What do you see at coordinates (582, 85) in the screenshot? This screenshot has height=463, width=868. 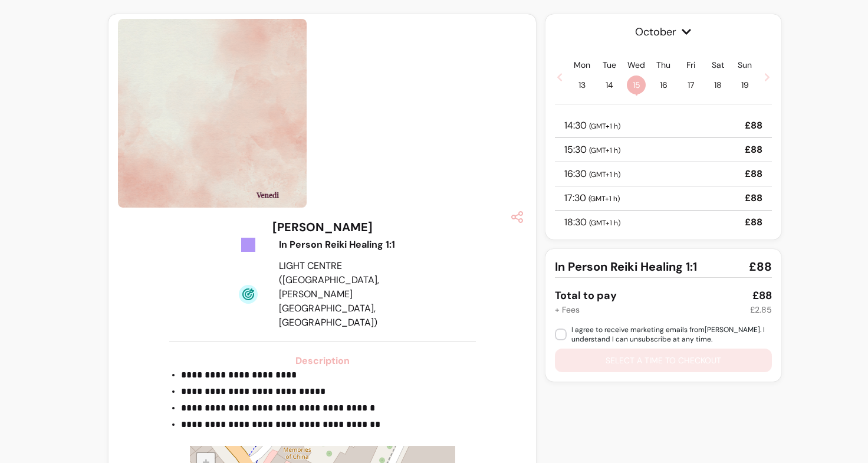 I see `span: 13` at bounding box center [582, 85].